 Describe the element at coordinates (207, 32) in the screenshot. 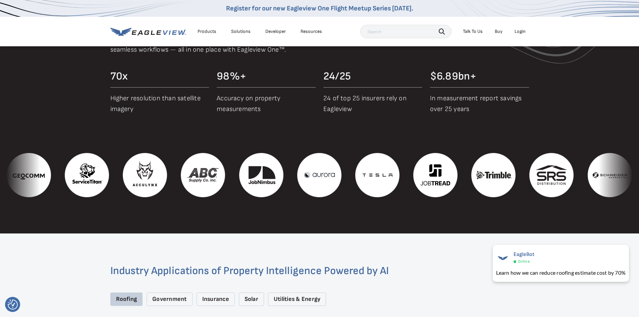

I see `div: Products` at that location.